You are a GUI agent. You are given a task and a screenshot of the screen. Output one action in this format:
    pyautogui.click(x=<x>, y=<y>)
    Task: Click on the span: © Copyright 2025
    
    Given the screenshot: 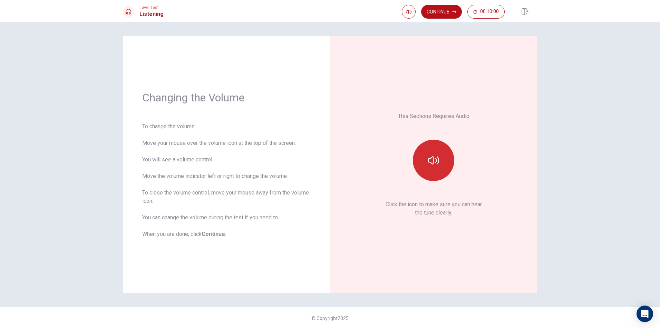 What is the action you would take?
    pyautogui.click(x=330, y=319)
    